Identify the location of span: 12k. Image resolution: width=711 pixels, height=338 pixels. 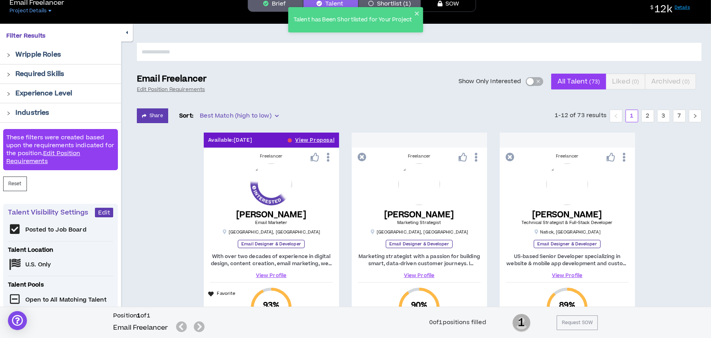
(663, 9).